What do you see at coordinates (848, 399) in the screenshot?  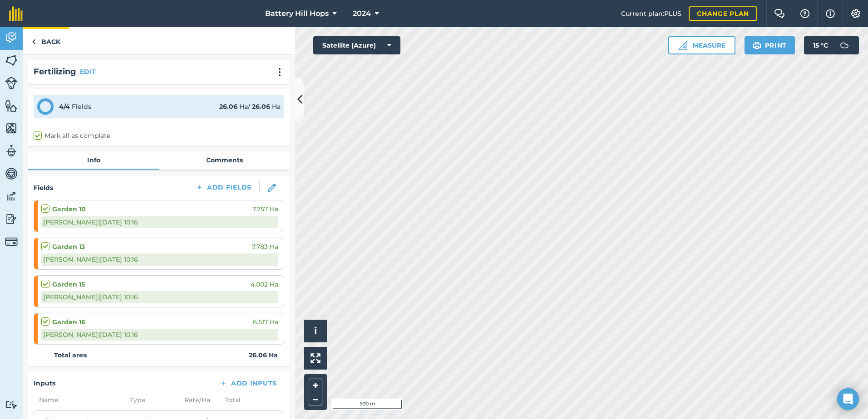 I see `div: Open Intercom Messenger` at bounding box center [848, 399].